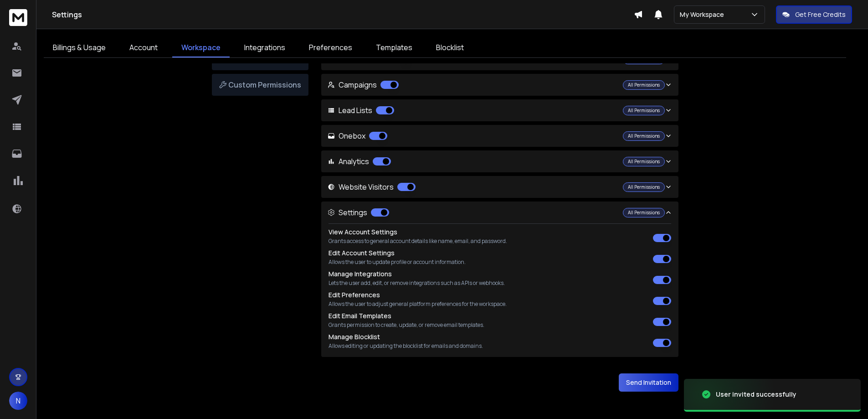 Image resolution: width=868 pixels, height=419 pixels. Describe the element at coordinates (354, 294) in the screenshot. I see `label: Edit Preferences` at that location.